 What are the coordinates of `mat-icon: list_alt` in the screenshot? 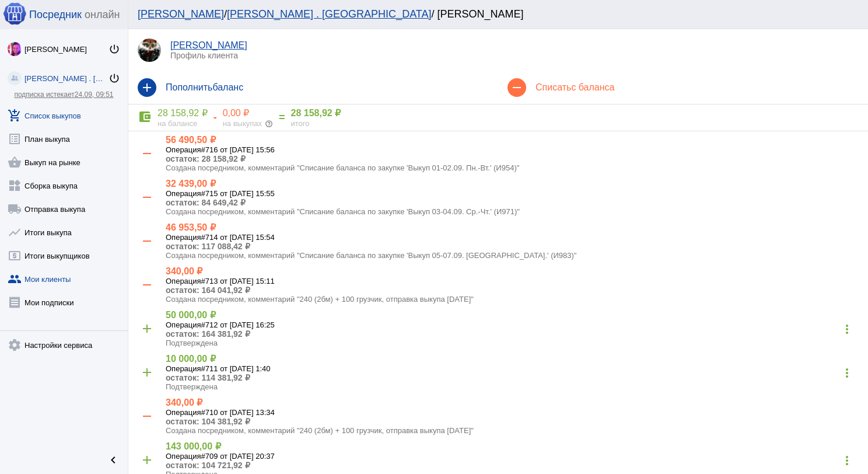 It's located at (14, 139).